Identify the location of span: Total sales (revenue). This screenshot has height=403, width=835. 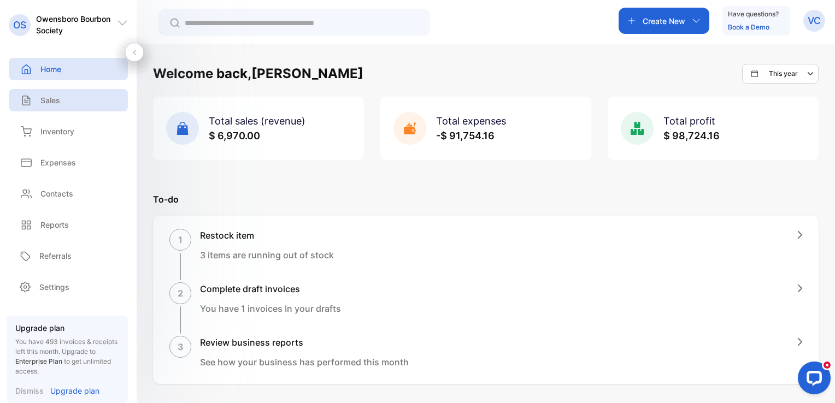
(257, 121).